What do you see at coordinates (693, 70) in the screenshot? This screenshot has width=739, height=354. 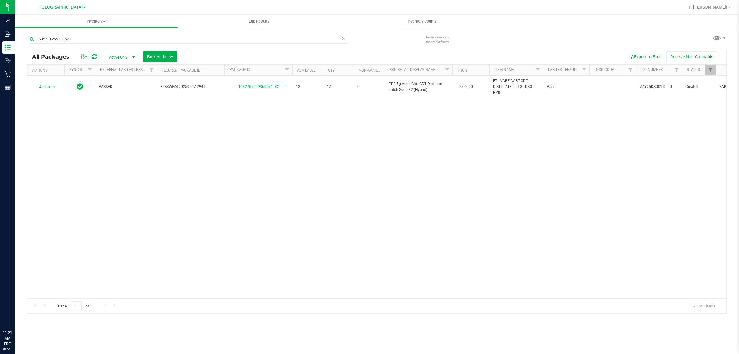 I see `a: Status` at bounding box center [693, 70].